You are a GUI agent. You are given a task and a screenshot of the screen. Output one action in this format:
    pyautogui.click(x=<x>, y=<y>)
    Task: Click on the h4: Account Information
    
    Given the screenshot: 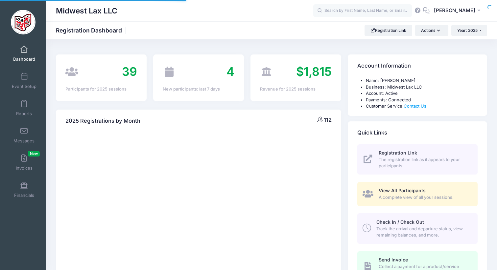 What is the action you would take?
    pyautogui.click(x=384, y=66)
    